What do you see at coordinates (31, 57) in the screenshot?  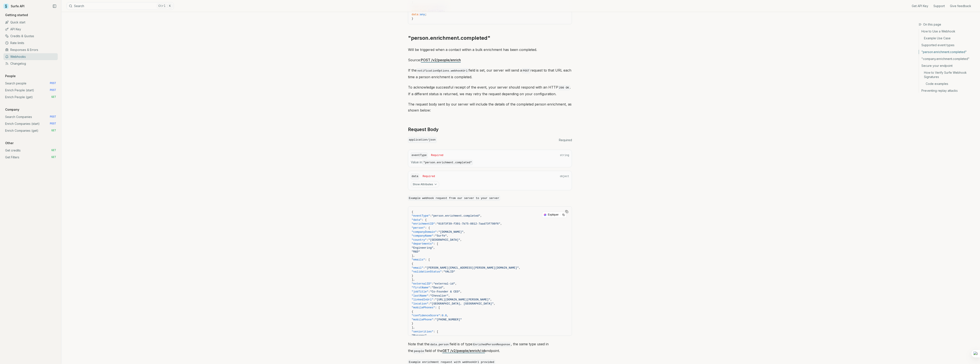 I see `a: Webhooks` at bounding box center [31, 57].